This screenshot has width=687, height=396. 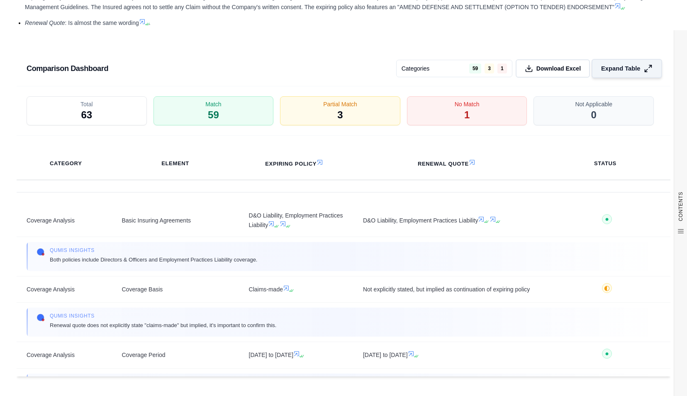 What do you see at coordinates (163, 325) in the screenshot?
I see `span: Renewal quote does not explicitly state "claims-made" but implied, it's important to confirm this.` at bounding box center [163, 325].